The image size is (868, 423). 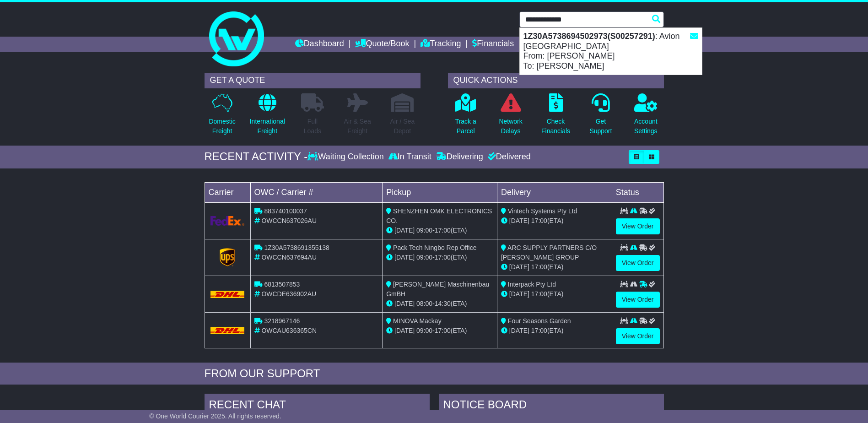 What do you see at coordinates (645, 126) in the screenshot?
I see `p: Account Settings` at bounding box center [645, 126].